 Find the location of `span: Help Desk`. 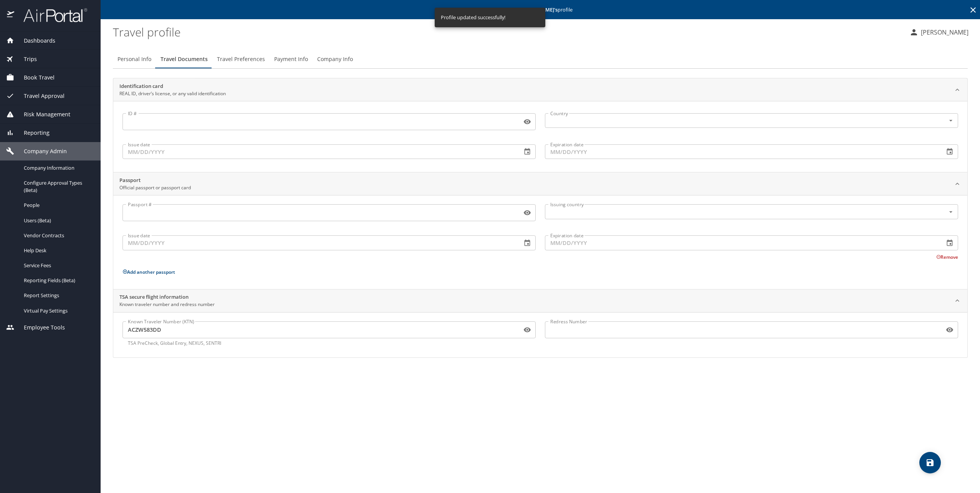

span: Help Desk is located at coordinates (58, 250).